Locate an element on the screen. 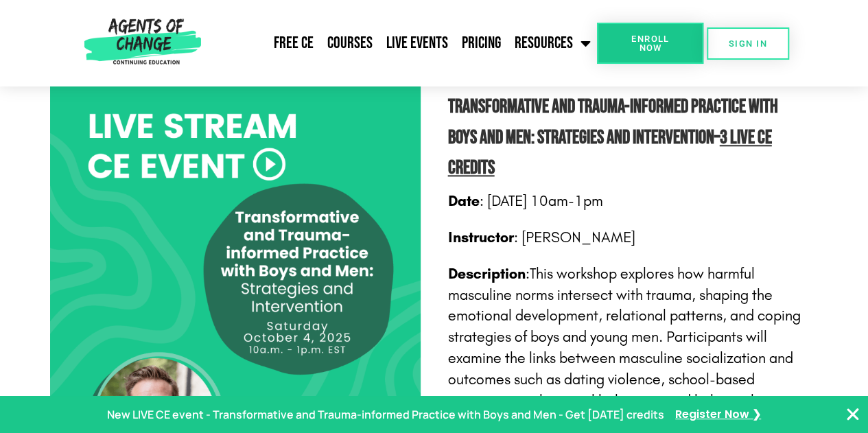 The height and width of the screenshot is (433, 868). a: Courses is located at coordinates (350, 43).